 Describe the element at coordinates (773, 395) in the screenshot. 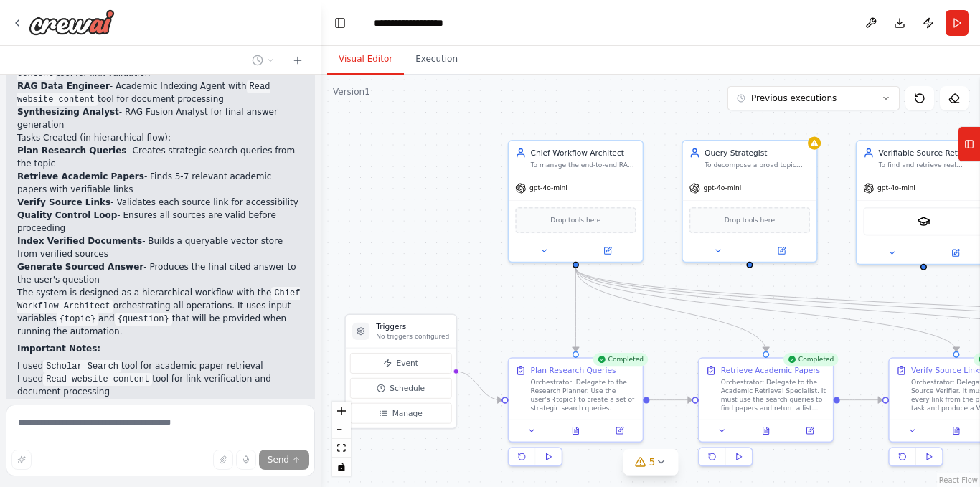

I see `div: Orchestrator: Delegate to the Academic Retrieval Specialist. It must use the search queries to fi...` at that location.